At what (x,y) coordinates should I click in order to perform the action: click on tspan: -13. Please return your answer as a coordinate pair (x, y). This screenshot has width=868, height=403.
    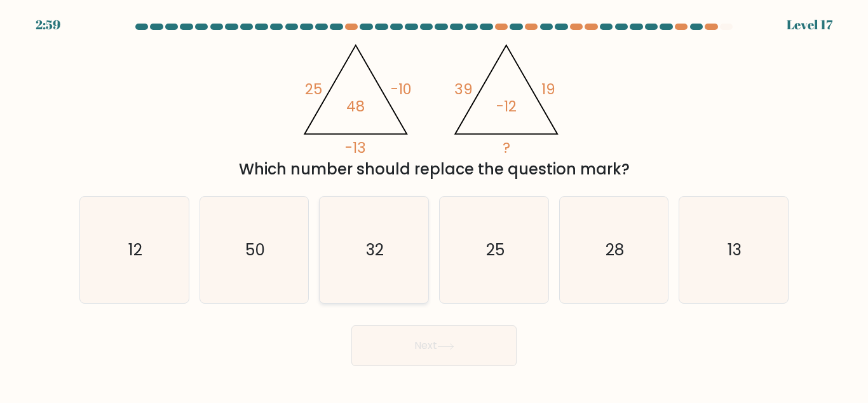
    Looking at the image, I should click on (355, 148).